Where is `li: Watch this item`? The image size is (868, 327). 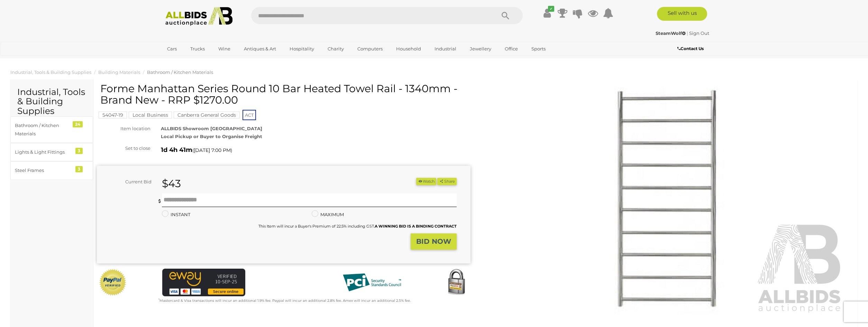
li: Watch this item is located at coordinates (426, 181).